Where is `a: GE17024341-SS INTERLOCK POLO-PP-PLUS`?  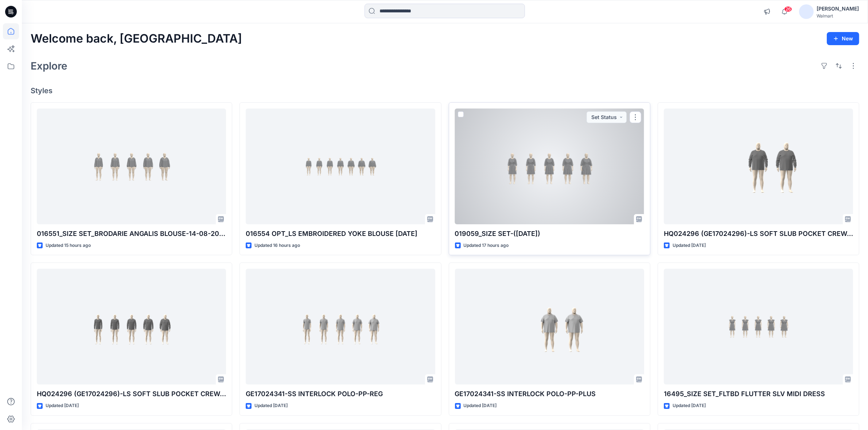 a: GE17024341-SS INTERLOCK POLO-PP-PLUS is located at coordinates (549, 327).